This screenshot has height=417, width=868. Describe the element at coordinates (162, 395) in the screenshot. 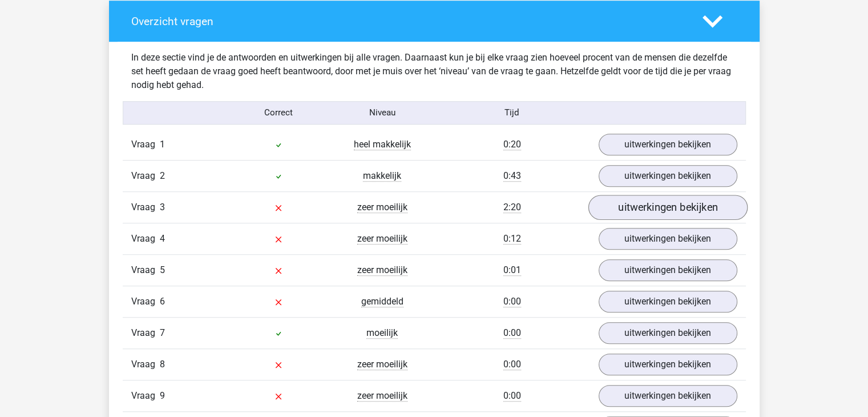

I see `span: 9` at that location.